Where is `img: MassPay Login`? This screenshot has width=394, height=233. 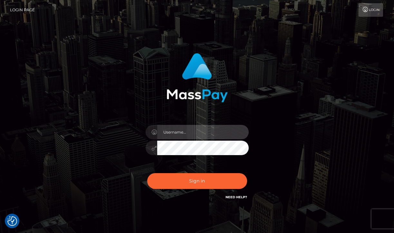 img: MassPay Login is located at coordinates (197, 78).